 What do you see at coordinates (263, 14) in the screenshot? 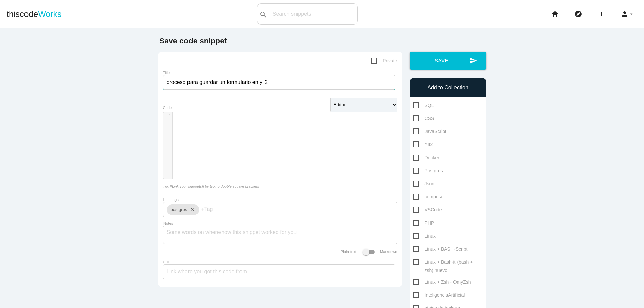
I see `button: search` at bounding box center [263, 14].